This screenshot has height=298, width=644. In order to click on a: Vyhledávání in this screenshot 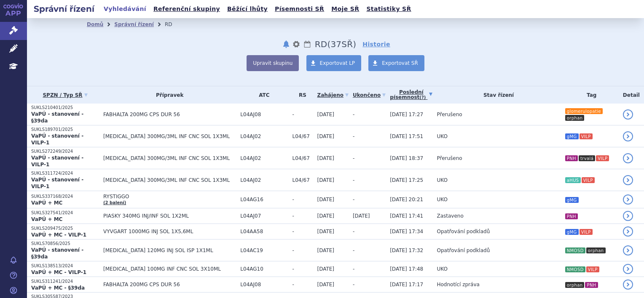, I will do `click(125, 9)`.